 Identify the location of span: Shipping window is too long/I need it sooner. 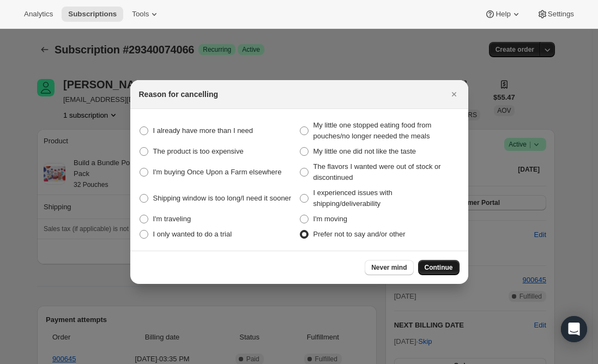
(223, 198).